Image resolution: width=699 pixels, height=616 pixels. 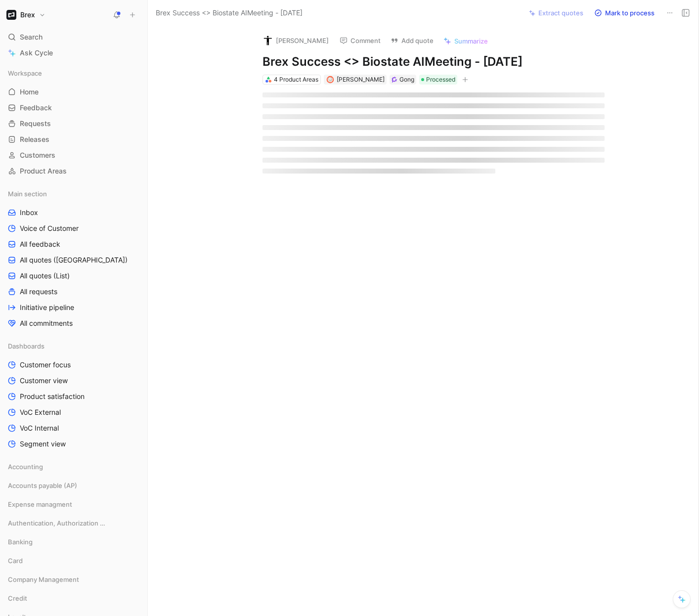 What do you see at coordinates (296, 80) in the screenshot?
I see `div: 4 Product Areas` at bounding box center [296, 80].